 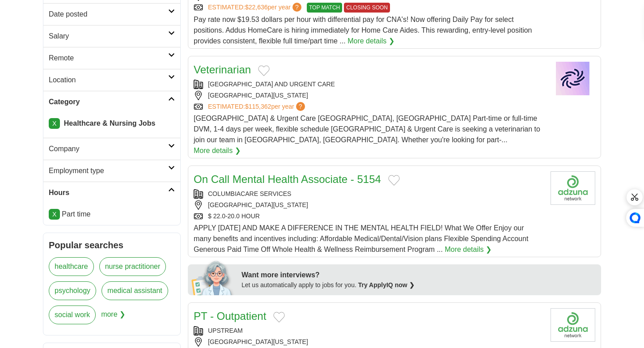 What do you see at coordinates (108, 80) in the screenshot?
I see `h2: Location` at bounding box center [108, 80].